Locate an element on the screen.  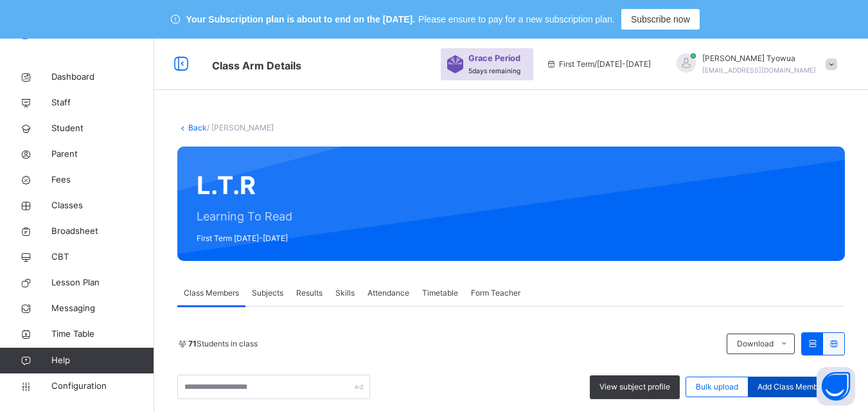
span: Form Teacher is located at coordinates (495, 293).